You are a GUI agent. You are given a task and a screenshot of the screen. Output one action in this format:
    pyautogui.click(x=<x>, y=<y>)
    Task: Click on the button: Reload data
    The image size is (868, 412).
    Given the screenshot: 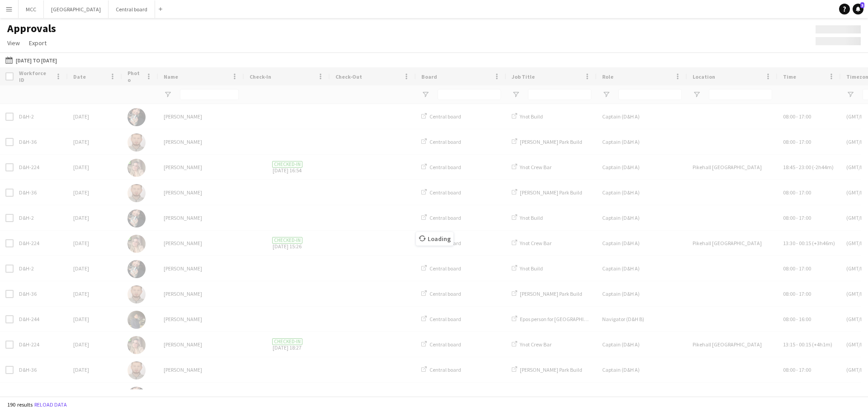 What is the action you would take?
    pyautogui.click(x=50, y=405)
    